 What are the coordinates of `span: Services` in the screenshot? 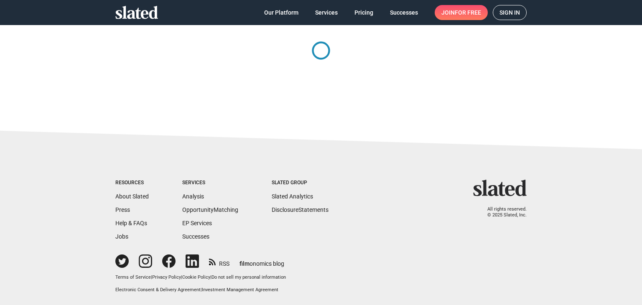 It's located at (326, 13).